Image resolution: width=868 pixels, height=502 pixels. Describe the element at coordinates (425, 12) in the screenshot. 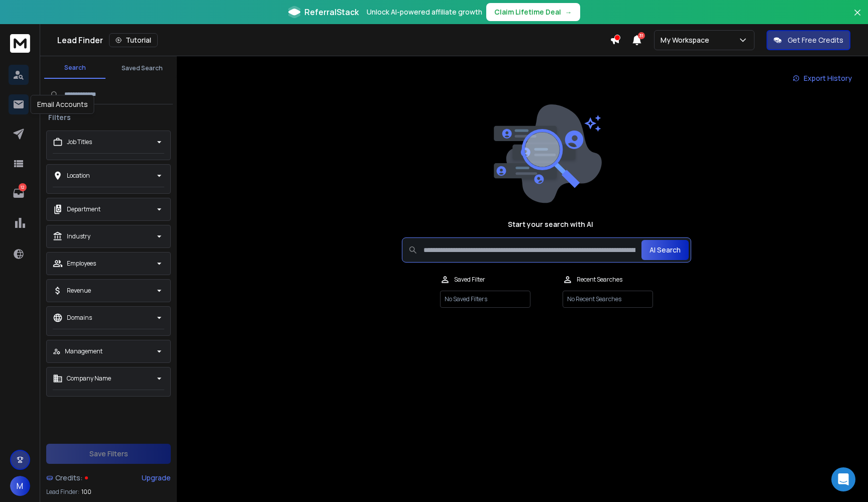

I see `p: Unlock AI-powered affiliate growth` at that location.